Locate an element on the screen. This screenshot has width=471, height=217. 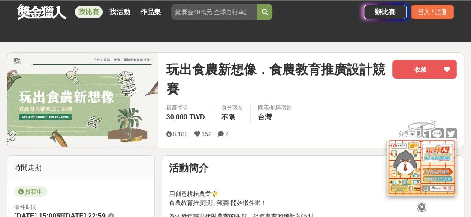
span: 玩出食農新想像．食農教育推廣設計競賽 is located at coordinates (276, 79).